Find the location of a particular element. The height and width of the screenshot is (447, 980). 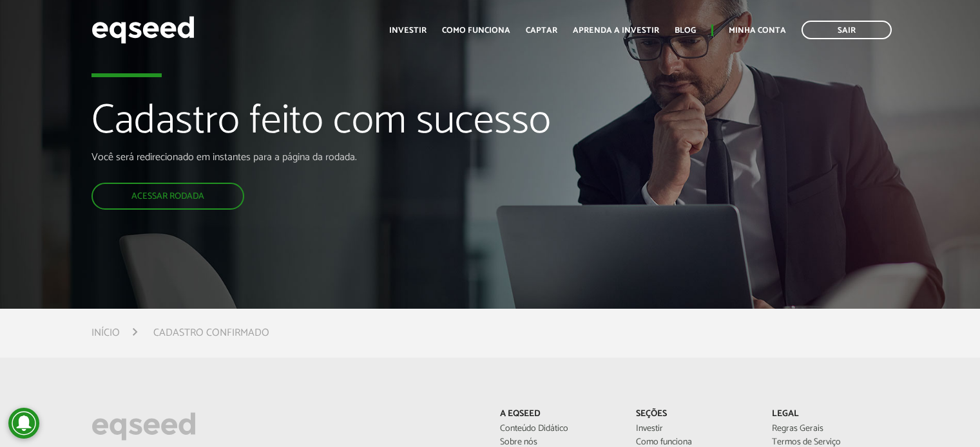

img: EqSeed is located at coordinates (143, 29).